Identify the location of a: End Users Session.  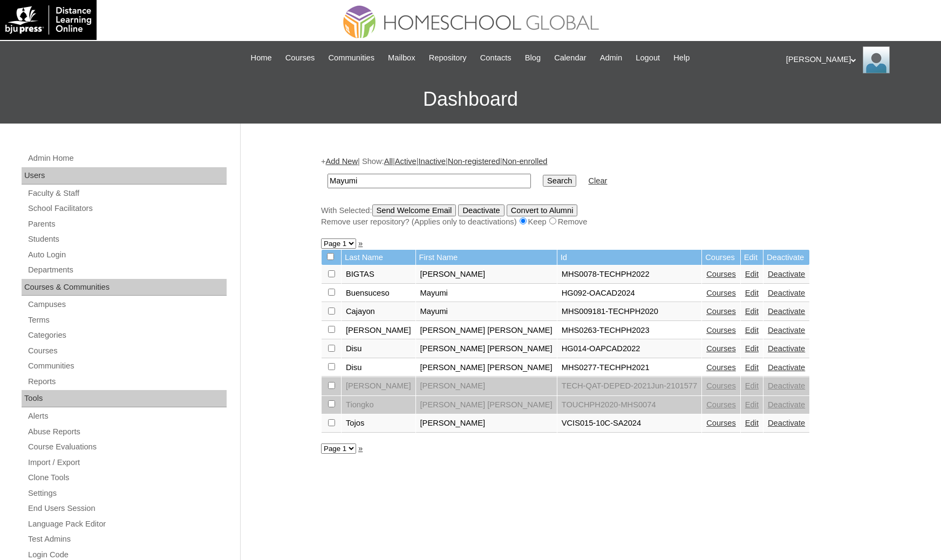
(127, 509).